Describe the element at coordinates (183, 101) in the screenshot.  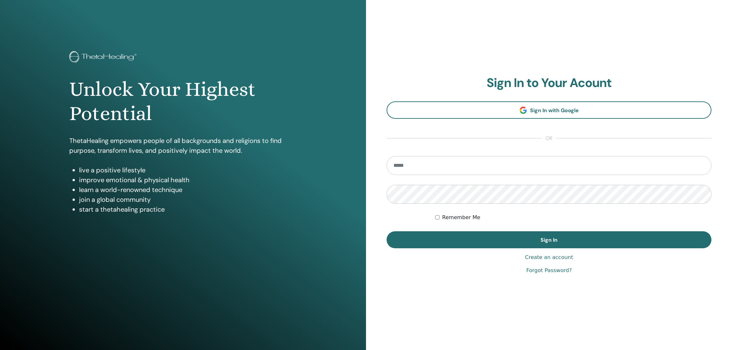
I see `h1: Unlock Your Highest Potential` at that location.